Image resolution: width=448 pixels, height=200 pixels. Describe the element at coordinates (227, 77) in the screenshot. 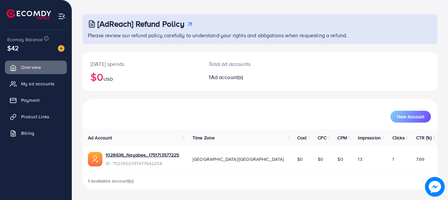

I see `span: Ad account(s)` at that location.